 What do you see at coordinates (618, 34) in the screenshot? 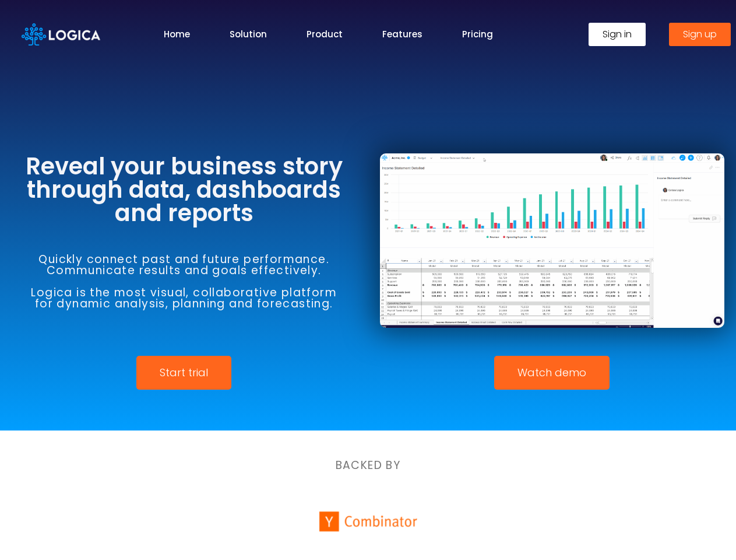
I see `a: Sign in` at bounding box center [618, 34].